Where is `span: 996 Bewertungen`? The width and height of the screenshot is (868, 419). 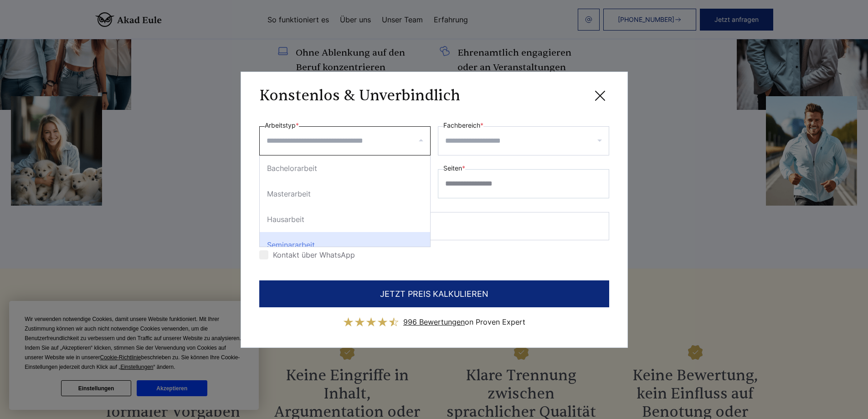
span: 996 Bewertungen is located at coordinates (434, 322).